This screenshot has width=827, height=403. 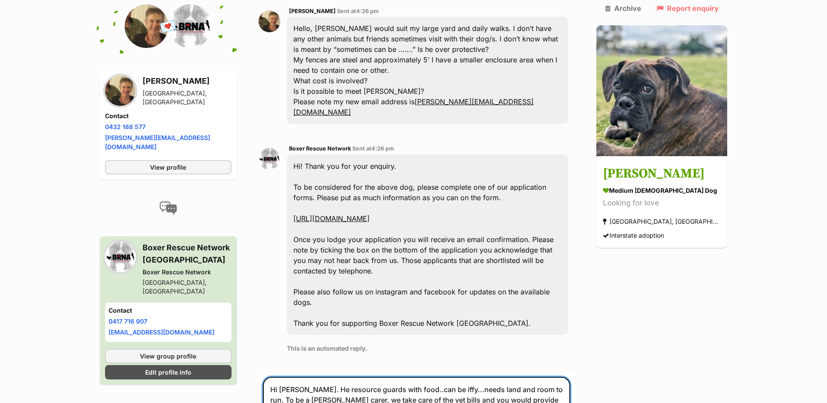 What do you see at coordinates (125, 126) in the screenshot?
I see `a: 0432 188 577` at bounding box center [125, 126].